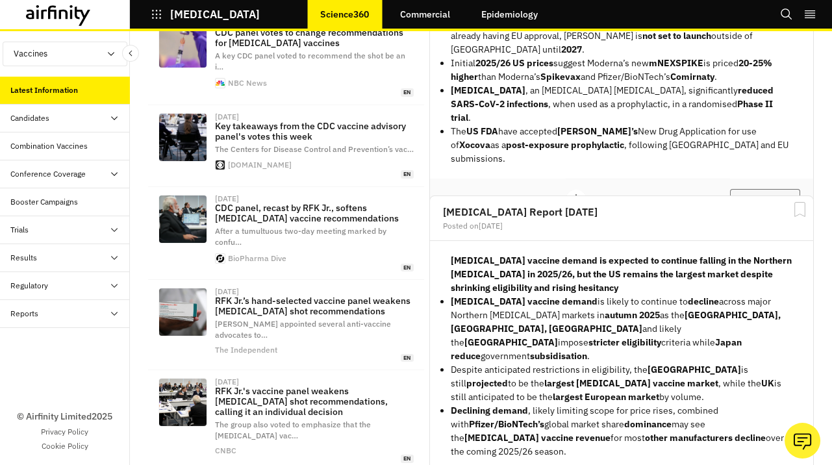  I want to click on strong: US FDA, so click(482, 131).